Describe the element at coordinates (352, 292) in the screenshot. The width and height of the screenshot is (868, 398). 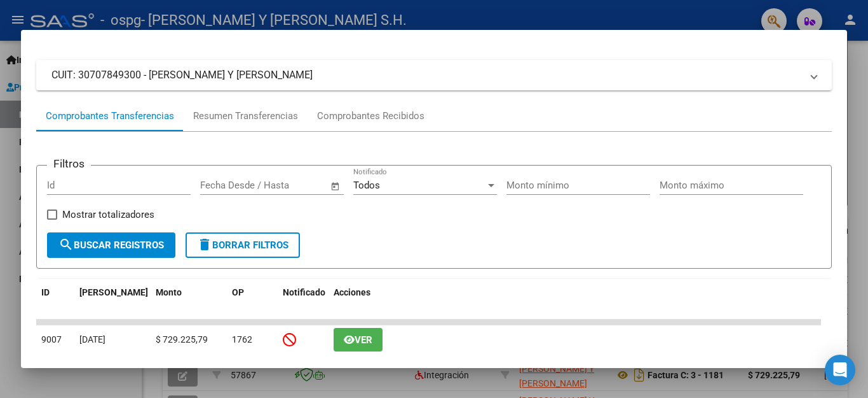
I see `span: Acciones` at that location.